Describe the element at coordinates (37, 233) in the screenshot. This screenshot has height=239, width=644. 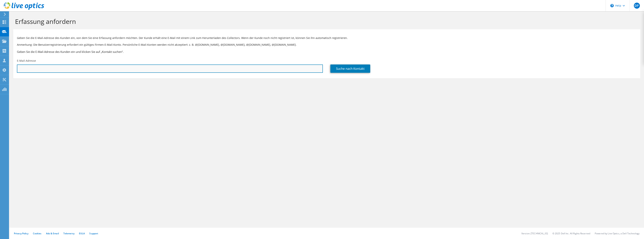
I see `a: Cookies` at that location.